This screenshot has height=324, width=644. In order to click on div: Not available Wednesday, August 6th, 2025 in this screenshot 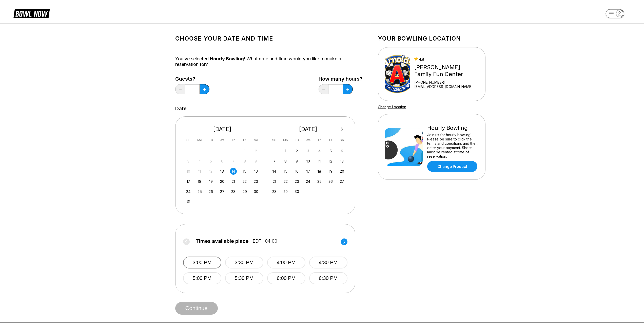, I will do `click(222, 161)`.